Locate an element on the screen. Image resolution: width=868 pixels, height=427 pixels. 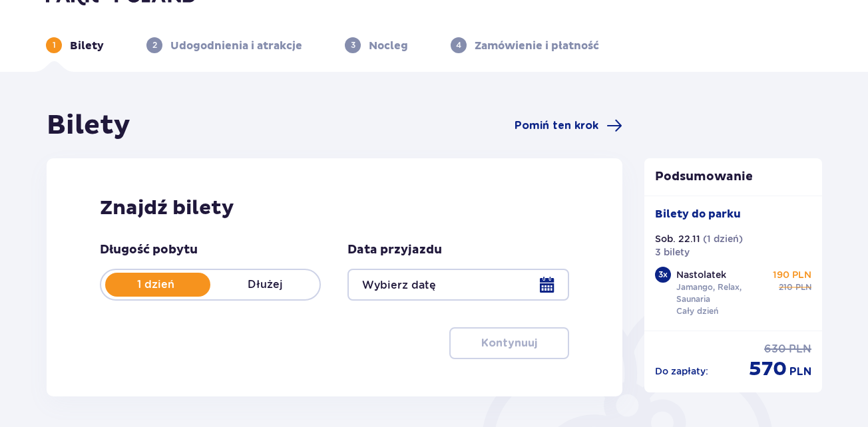
p: Dłużej is located at coordinates (265, 285).